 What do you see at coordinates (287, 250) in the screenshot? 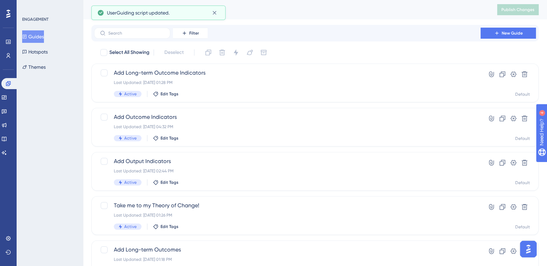
I see `span: Add Long-term Outcomes` at bounding box center [287, 250].